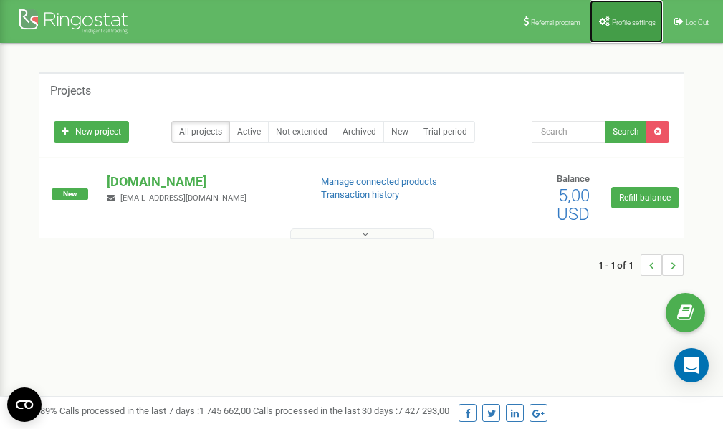  What do you see at coordinates (69, 194) in the screenshot?
I see `span: New` at bounding box center [69, 194].